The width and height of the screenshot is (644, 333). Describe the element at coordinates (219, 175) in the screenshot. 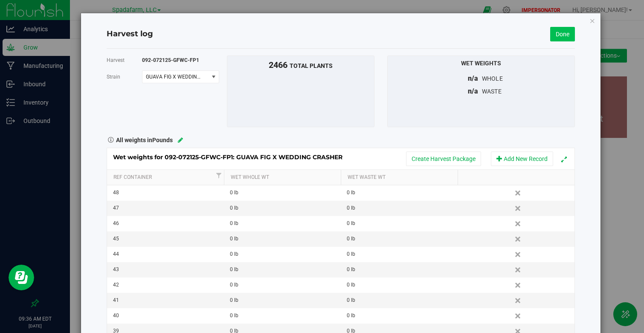

I see `a: Filter` at that location.